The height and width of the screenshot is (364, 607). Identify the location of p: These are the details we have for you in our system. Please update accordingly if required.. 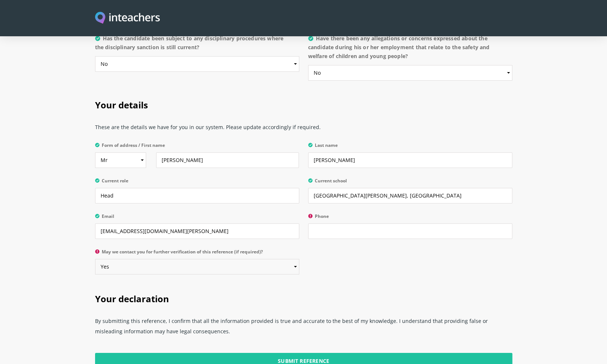
(304, 130).